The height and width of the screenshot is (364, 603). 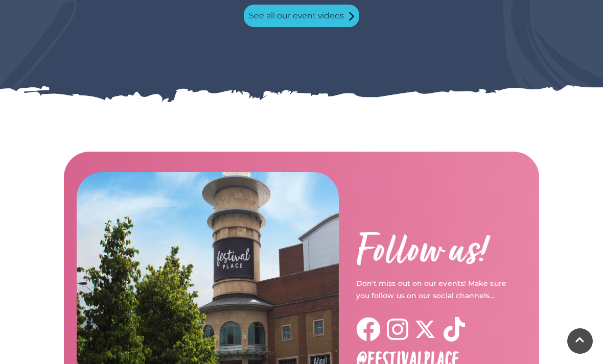 I want to click on a: Instagram, so click(x=399, y=329).